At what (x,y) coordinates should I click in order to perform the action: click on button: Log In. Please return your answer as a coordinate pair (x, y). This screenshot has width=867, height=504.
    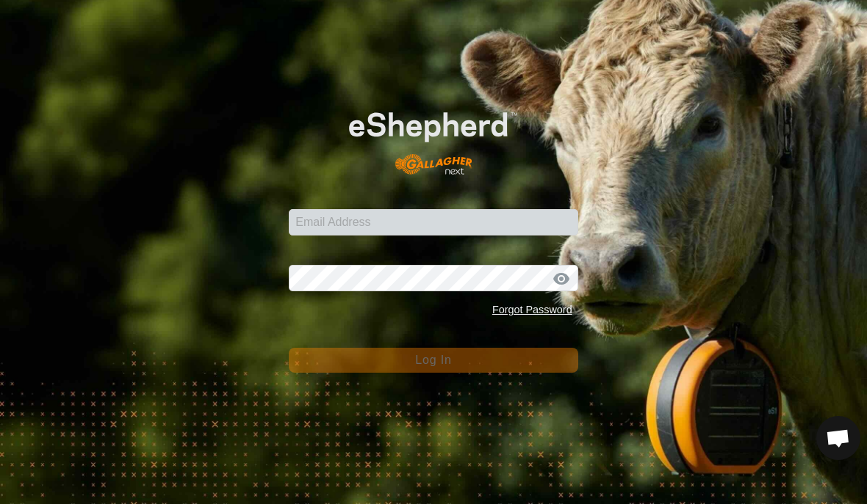
    Looking at the image, I should click on (433, 360).